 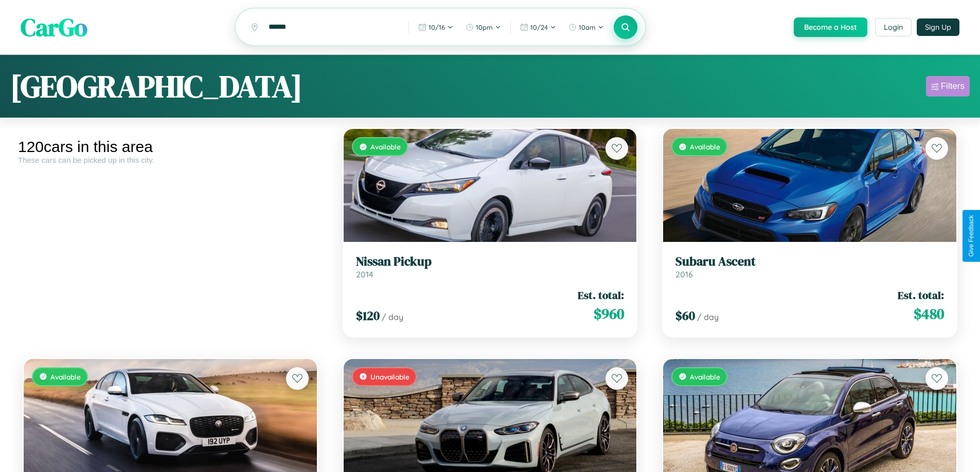 What do you see at coordinates (971, 236) in the screenshot?
I see `div: Give Feedback` at bounding box center [971, 236].